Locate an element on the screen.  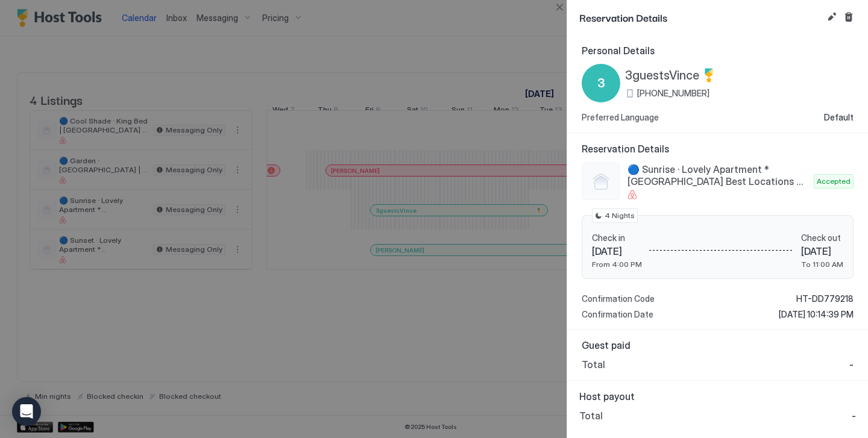
span: Check in is located at coordinates (616, 238).